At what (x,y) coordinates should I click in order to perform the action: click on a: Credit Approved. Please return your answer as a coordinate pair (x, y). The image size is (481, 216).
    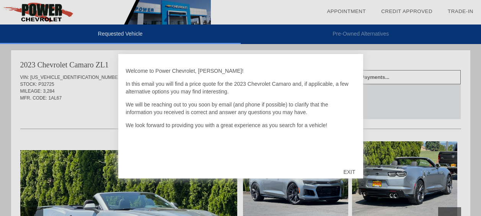
    Looking at the image, I should click on (407, 11).